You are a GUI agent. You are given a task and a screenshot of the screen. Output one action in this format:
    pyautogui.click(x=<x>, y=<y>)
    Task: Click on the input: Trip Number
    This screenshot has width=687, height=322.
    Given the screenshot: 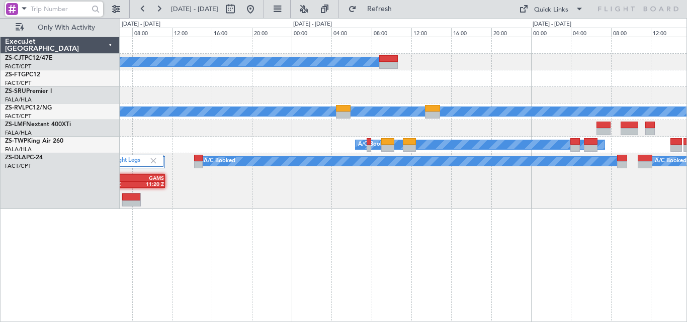 What is the action you would take?
    pyautogui.click(x=59, y=9)
    